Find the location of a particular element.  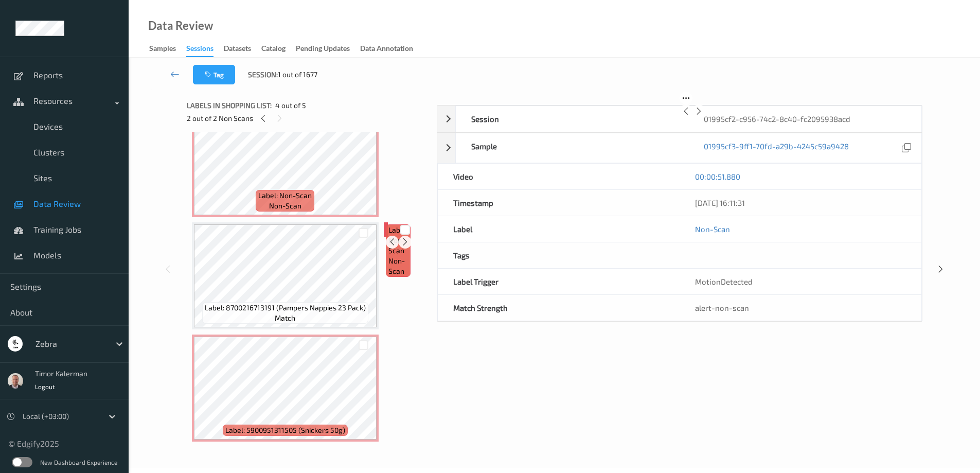

div: Label Trigger is located at coordinates (559, 281).